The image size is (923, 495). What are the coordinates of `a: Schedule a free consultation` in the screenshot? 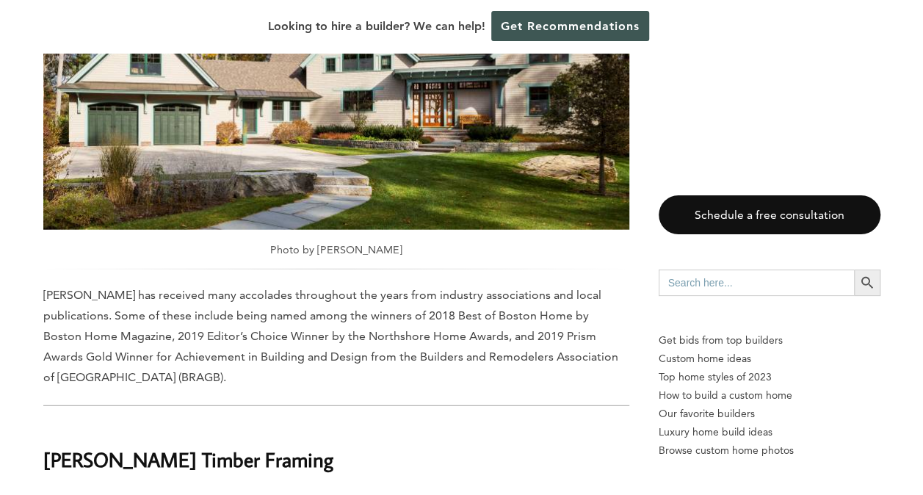 It's located at (770, 214).